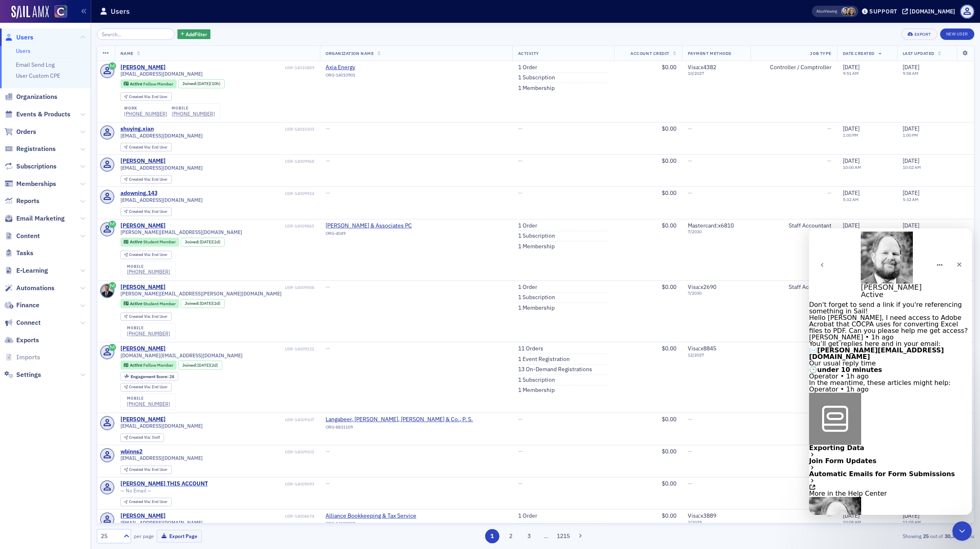  Describe the element at coordinates (120, 11) in the screenshot. I see `h1: Users` at that location.